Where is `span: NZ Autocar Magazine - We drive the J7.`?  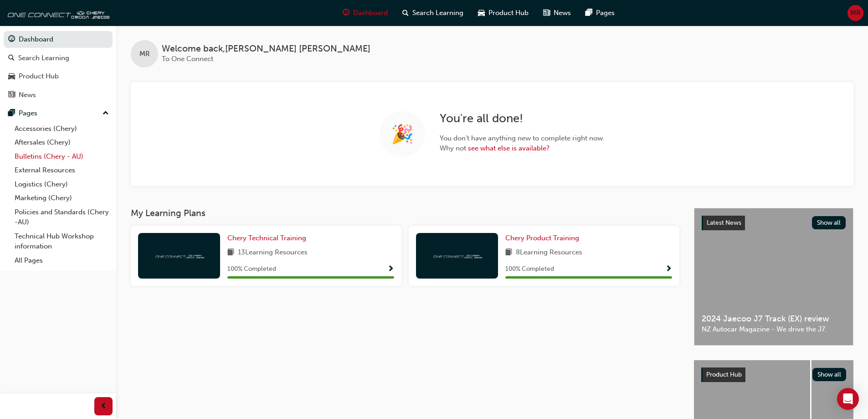 span: NZ Autocar Magazine - We drive the J7. is located at coordinates (774, 329).